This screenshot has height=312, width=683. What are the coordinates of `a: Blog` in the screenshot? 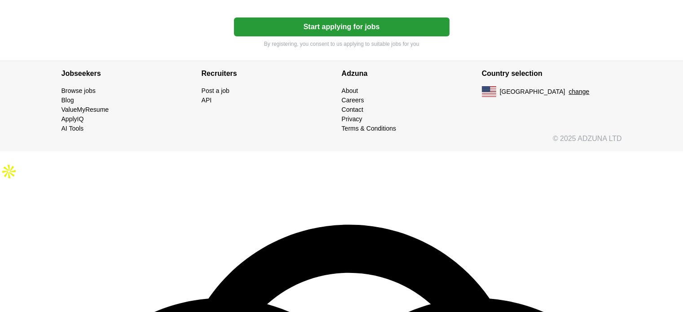 It's located at (68, 100).